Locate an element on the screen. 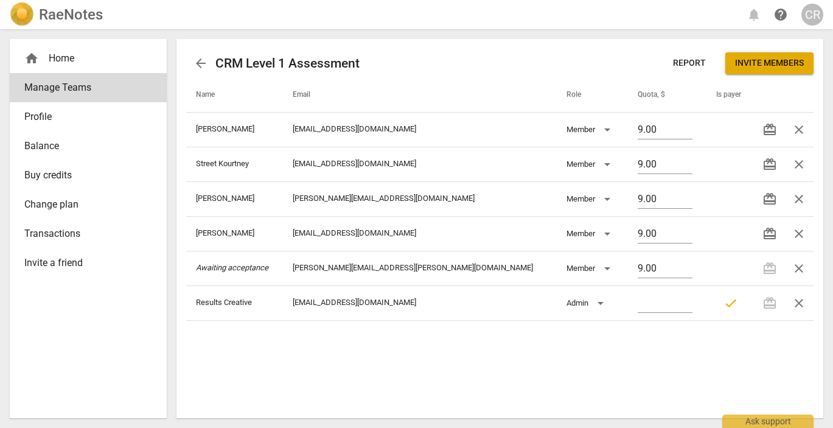 The height and width of the screenshot is (428, 833). a: Invite a friend is located at coordinates (88, 263).